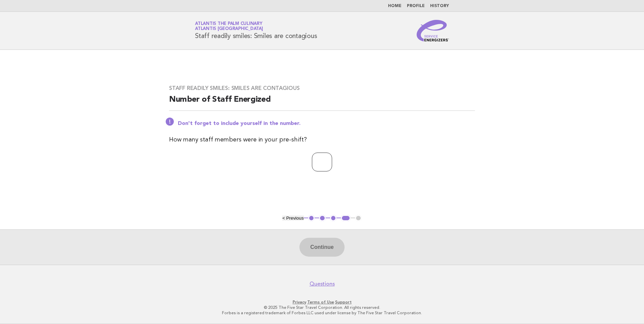  Describe the element at coordinates (322, 140) in the screenshot. I see `p: How many staff members were in your pre-shift?` at that location.